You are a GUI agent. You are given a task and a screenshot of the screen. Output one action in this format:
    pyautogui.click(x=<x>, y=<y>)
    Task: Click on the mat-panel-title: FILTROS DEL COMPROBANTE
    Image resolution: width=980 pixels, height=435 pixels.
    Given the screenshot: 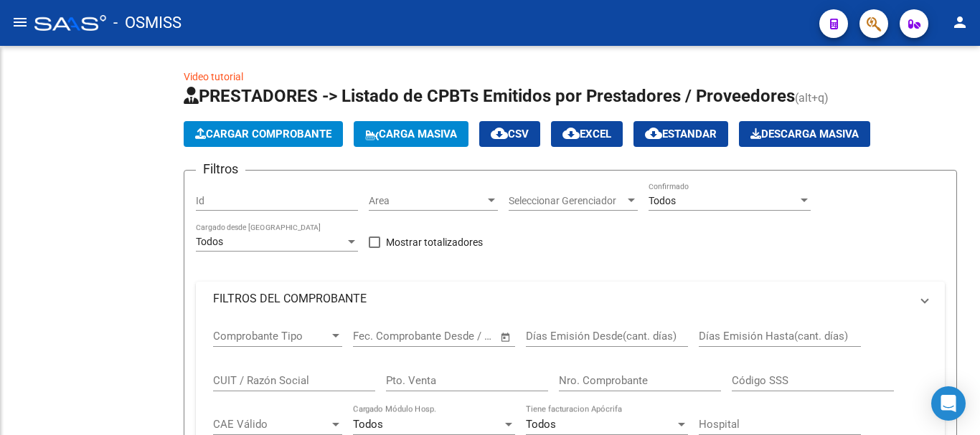 What is the action you would take?
    pyautogui.click(x=562, y=299)
    